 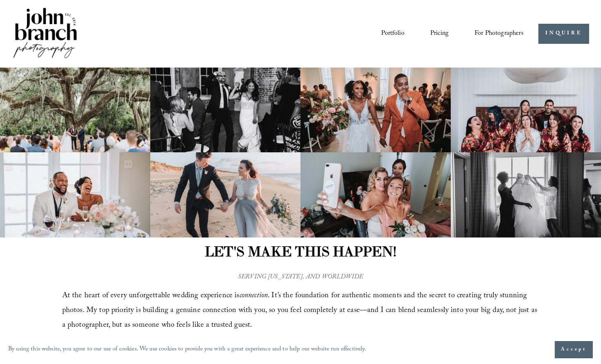 What do you see at coordinates (499, 34) in the screenshot?
I see `span: For Photographers` at bounding box center [499, 34].